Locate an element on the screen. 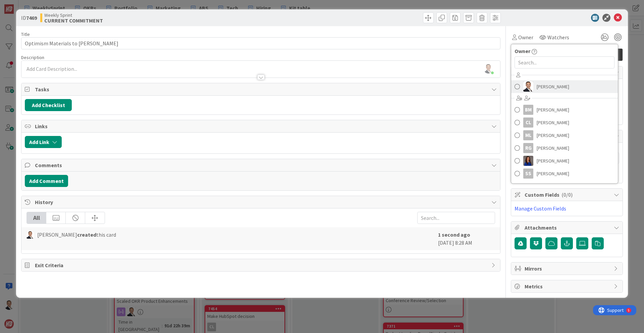 Image resolution: width=644 pixels, height=333 pixels. div: RG is located at coordinates (528, 148).